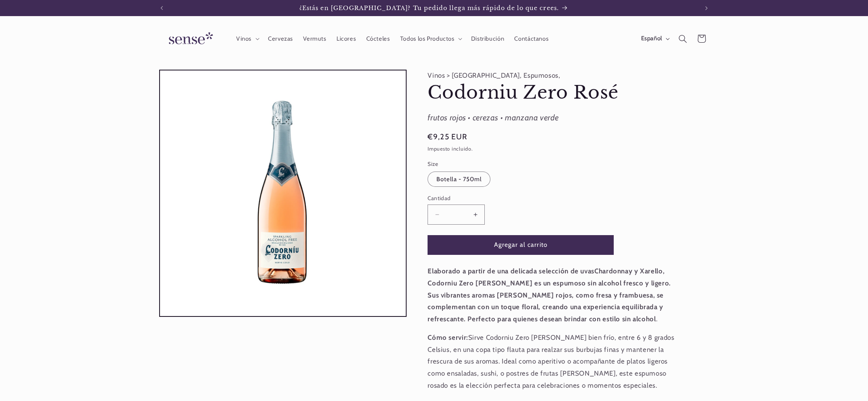 This screenshot has height=401, width=868. Describe the element at coordinates (488, 39) in the screenshot. I see `a: Distribución` at that location.